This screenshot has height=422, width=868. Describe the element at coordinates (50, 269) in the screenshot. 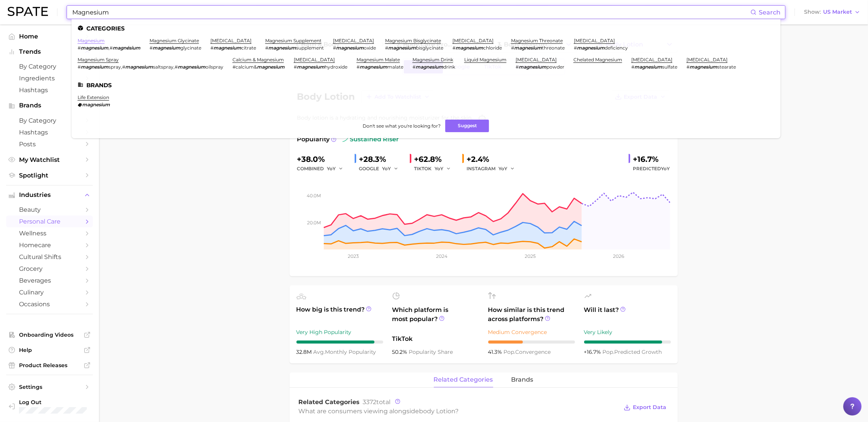

I see `span: grocery` at that location.